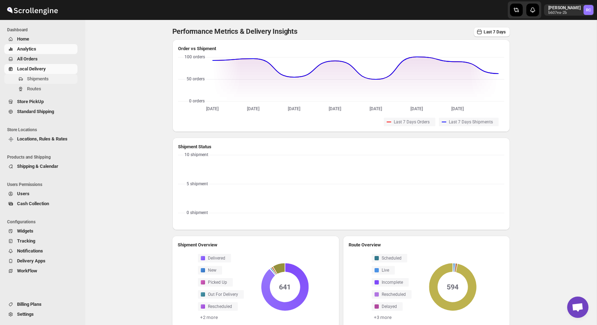  What do you see at coordinates (578, 307) in the screenshot?
I see `a: Open chat` at bounding box center [578, 307].